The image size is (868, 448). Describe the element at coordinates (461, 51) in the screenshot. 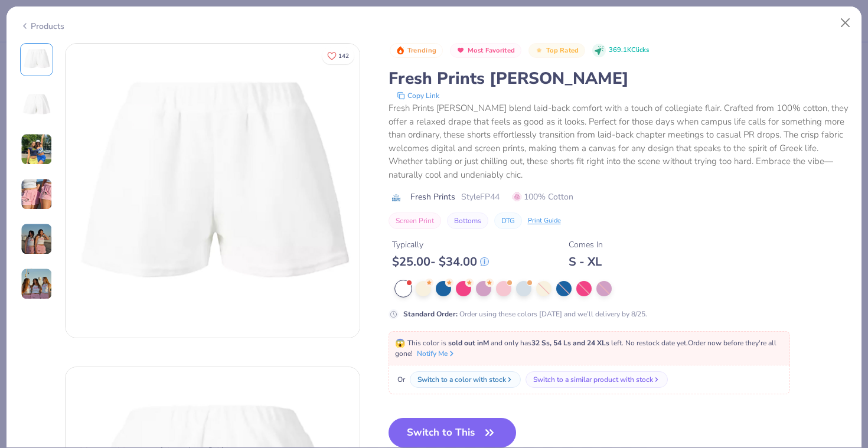

I see `img: Most Favorited sort` at that location.